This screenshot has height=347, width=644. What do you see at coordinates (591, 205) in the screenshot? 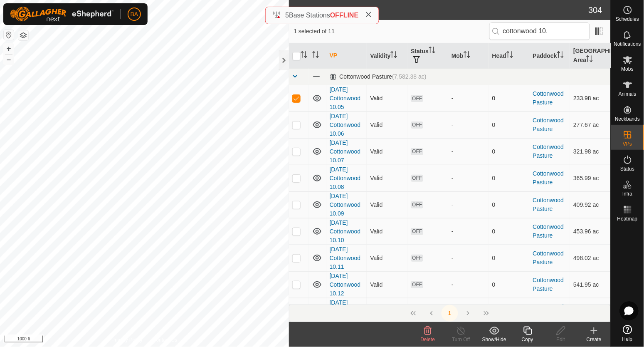
I see `td: 409.92 ac` at bounding box center [591, 205].